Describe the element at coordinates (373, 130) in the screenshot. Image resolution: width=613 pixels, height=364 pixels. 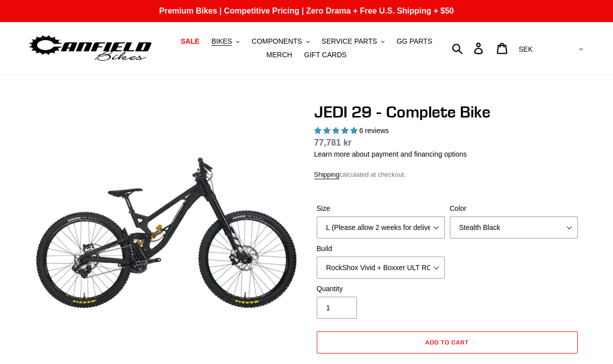
I see `span: 6 reviews` at that location.